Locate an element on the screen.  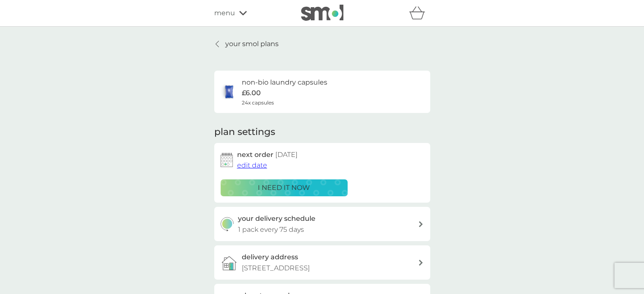
button: edit date is located at coordinates (252, 166).